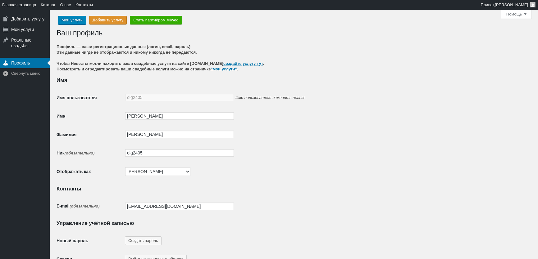 This screenshot has height=259, width=538. What do you see at coordinates (294, 50) in the screenshot?
I see `h4: Профиль — ваши регистрационные данные (логин, email, пароль). Эти данные нигде не отображаются и ...` at bounding box center [294, 50].